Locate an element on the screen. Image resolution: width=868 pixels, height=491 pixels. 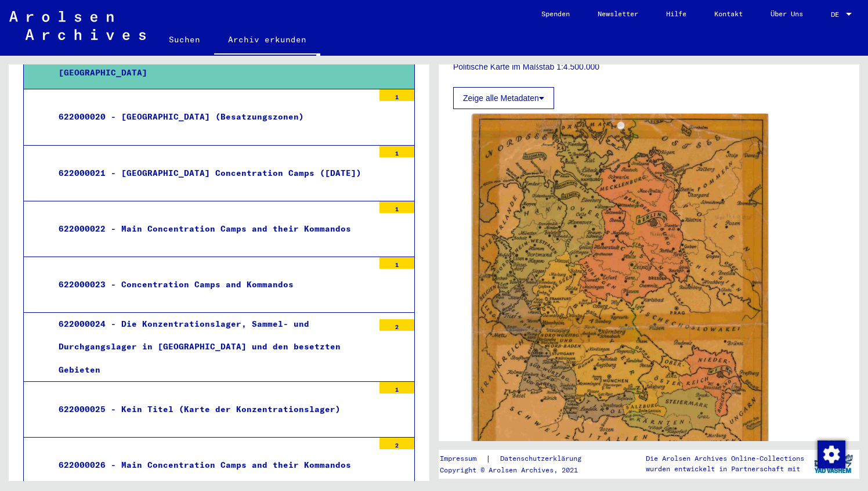
div: 622000026 - Main Concentration Camps and their Kommandos is located at coordinates (212, 465).